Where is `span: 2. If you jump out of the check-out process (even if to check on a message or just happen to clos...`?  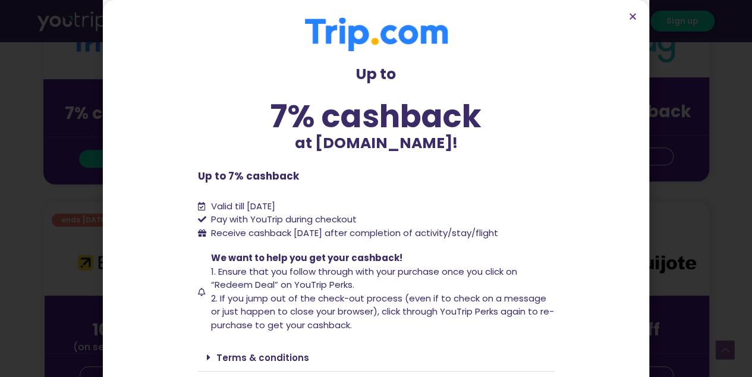
span: 2. If you jump out of the check-out process (even if to check on a message or just happen to clos... is located at coordinates (382, 311).